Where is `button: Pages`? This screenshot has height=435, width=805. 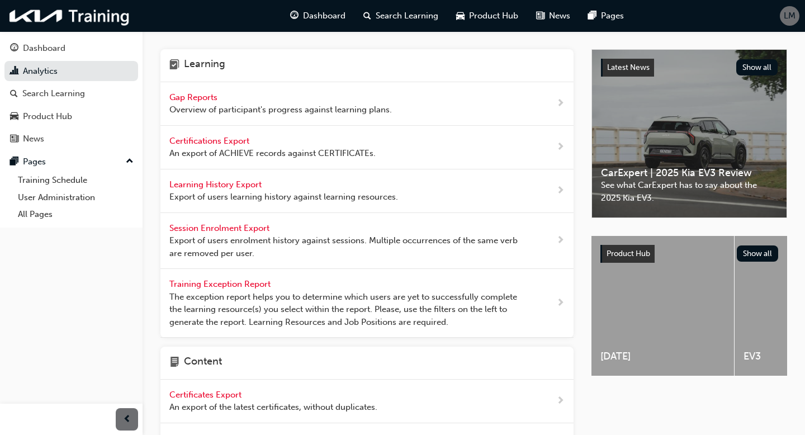 button: Pages is located at coordinates (71, 162).